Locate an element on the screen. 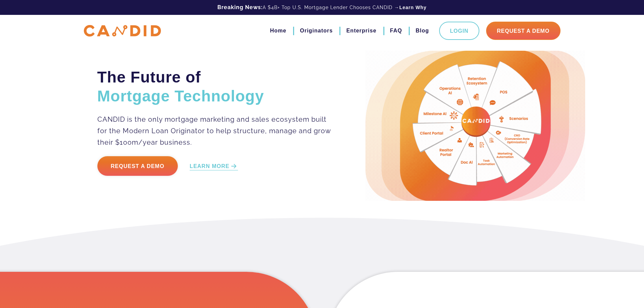 The width and height of the screenshot is (644, 308). a: Blog is located at coordinates (422, 31).